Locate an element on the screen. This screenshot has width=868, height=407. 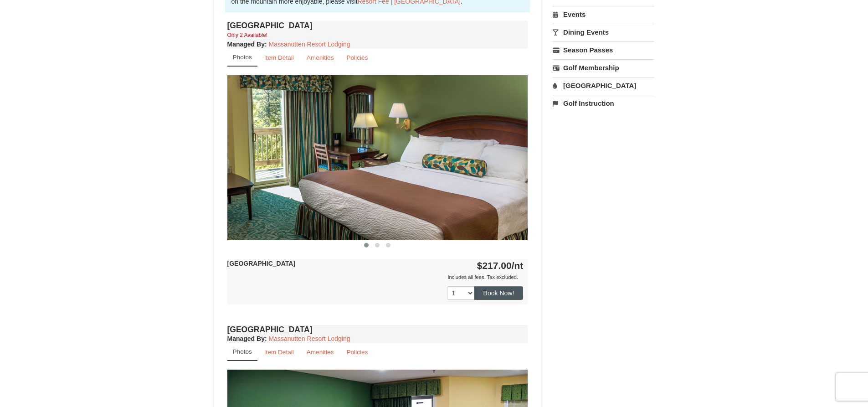
a: Dining Events is located at coordinates (603, 32).